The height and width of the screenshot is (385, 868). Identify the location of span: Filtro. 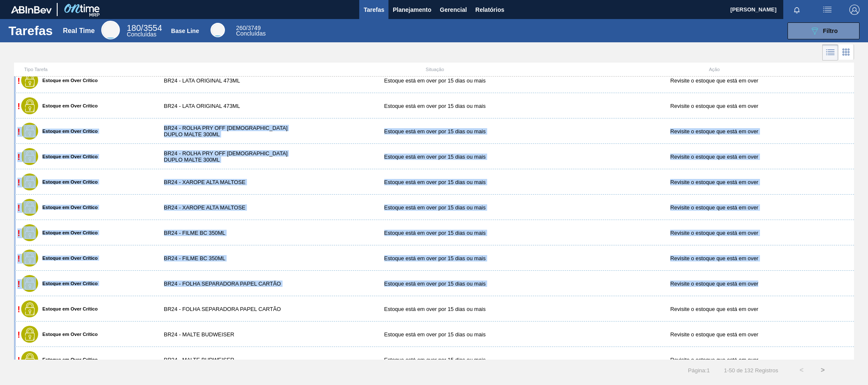
(831, 31).